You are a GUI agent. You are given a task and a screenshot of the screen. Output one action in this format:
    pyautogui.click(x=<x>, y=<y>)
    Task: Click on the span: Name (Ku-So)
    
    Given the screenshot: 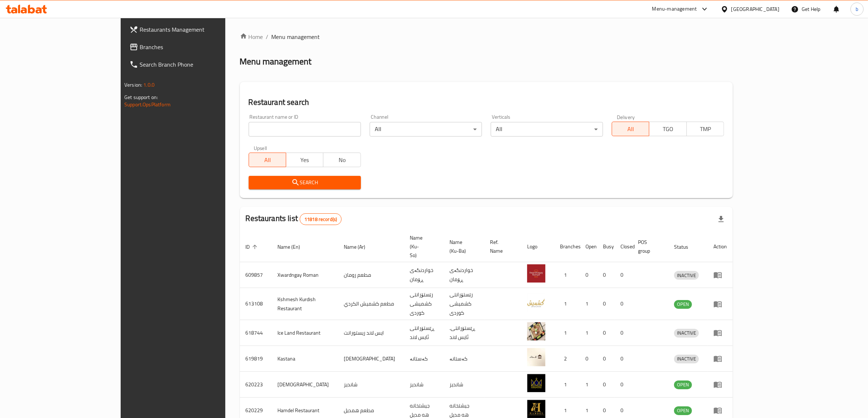 What is the action you would take?
    pyautogui.click(x=422, y=246)
    